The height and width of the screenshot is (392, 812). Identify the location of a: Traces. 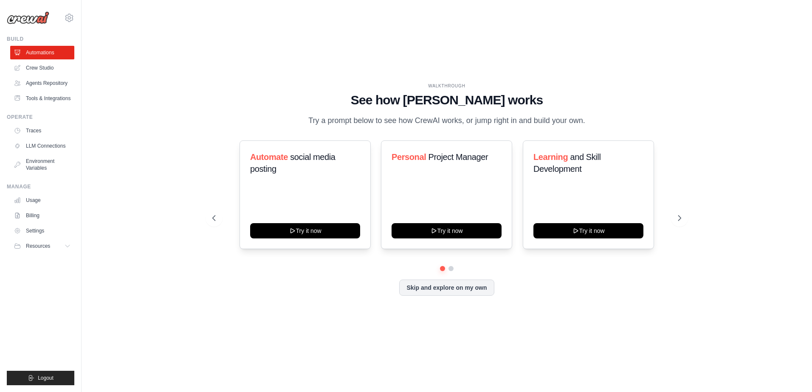
(42, 131).